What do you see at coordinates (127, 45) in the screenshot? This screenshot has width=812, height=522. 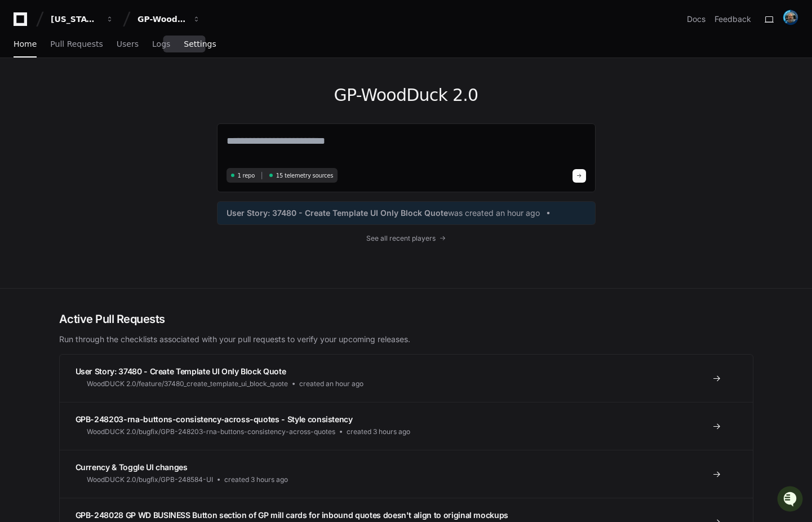 I see `a: Users` at bounding box center [127, 45].